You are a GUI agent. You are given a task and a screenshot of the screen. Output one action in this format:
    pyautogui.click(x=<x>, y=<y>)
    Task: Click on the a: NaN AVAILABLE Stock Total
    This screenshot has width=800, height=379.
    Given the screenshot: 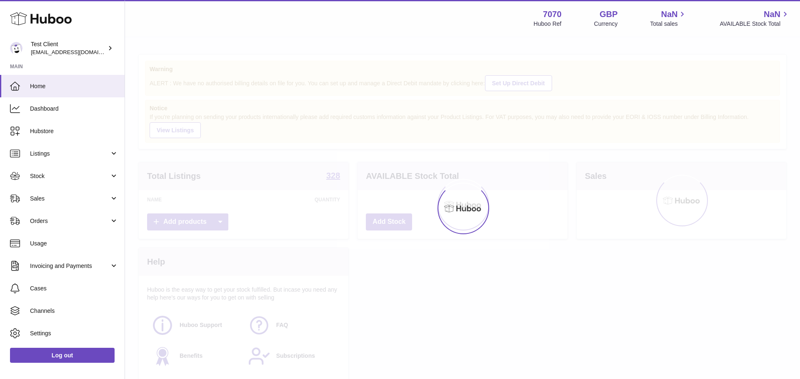 What is the action you would take?
    pyautogui.click(x=754, y=18)
    